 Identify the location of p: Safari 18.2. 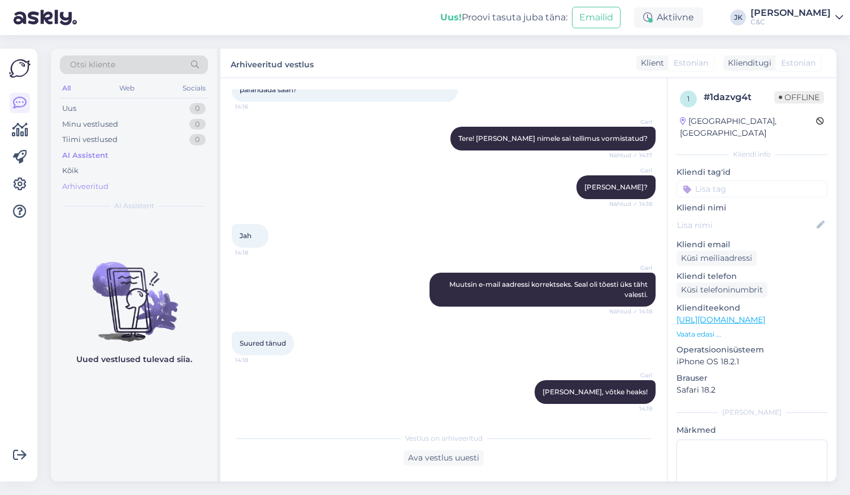
(752, 390).